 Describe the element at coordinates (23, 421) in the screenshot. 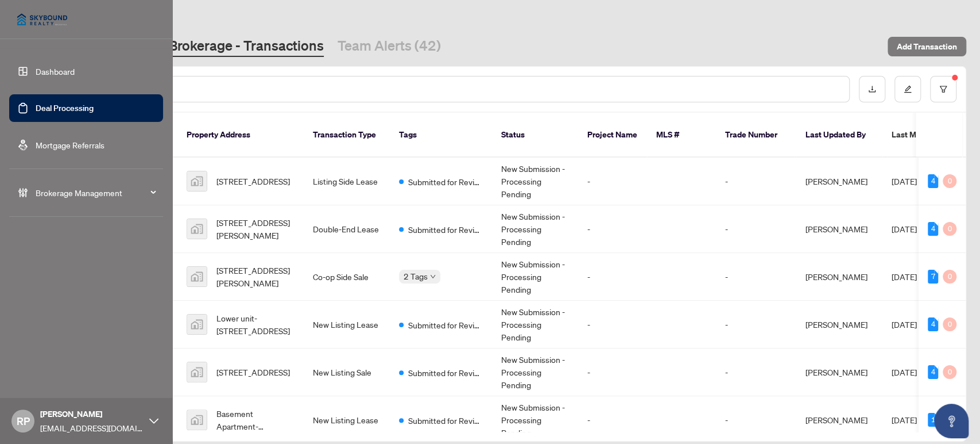

I see `span: RP` at that location.